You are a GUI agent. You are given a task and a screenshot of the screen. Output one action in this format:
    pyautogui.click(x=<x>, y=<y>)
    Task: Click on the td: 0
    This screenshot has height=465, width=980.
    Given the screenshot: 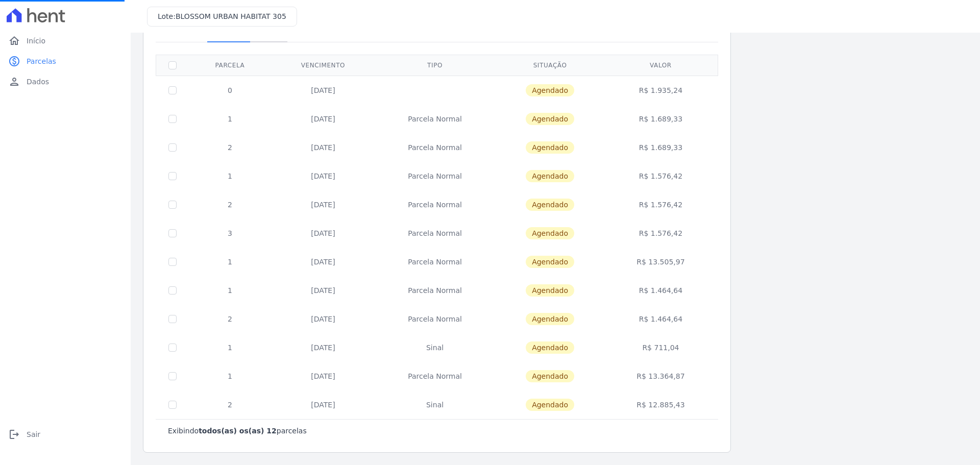 What is the action you would take?
    pyautogui.click(x=229, y=90)
    